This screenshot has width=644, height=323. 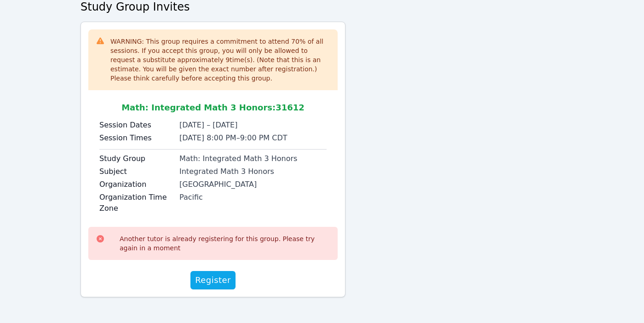 I want to click on label: Subject, so click(x=136, y=172).